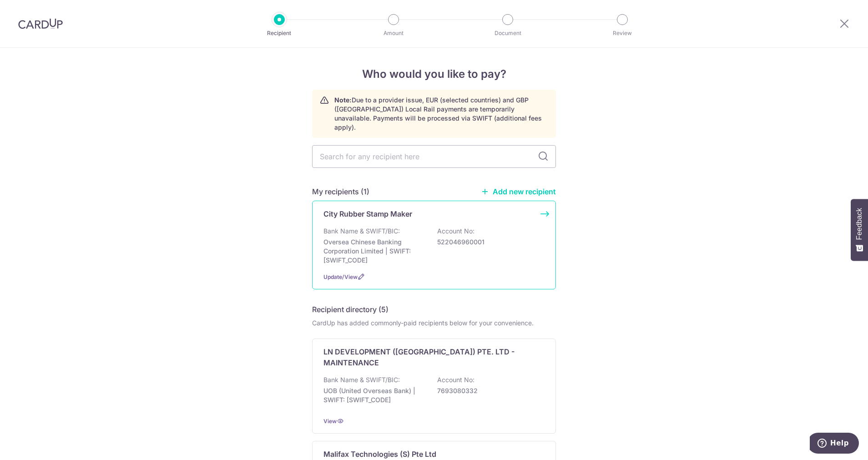  I want to click on p: Malifax Technologies (S) Pte Ltd, so click(380, 454).